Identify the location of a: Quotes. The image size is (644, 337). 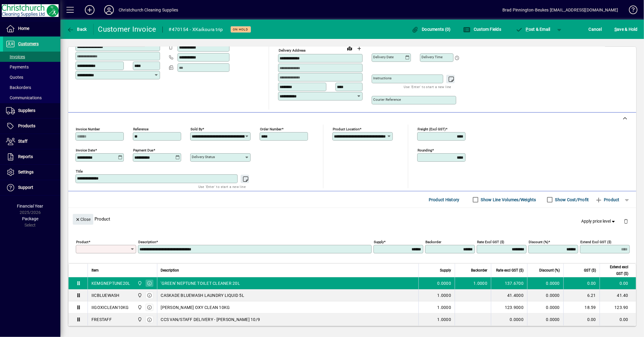
(32, 77).